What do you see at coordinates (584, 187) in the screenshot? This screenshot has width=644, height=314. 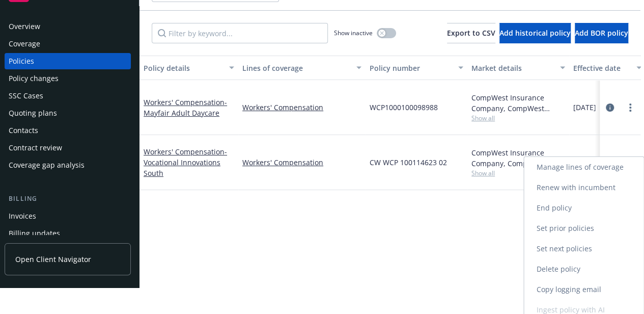 I see `a: Renew with incumbent` at bounding box center [584, 187].